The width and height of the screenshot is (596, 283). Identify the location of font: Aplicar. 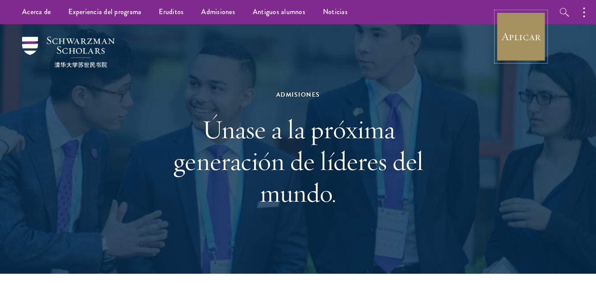
(521, 36).